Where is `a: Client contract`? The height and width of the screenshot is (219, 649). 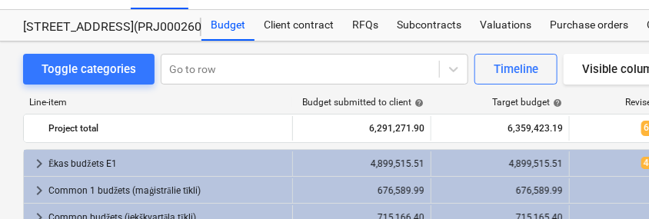 a: Client contract is located at coordinates (299, 25).